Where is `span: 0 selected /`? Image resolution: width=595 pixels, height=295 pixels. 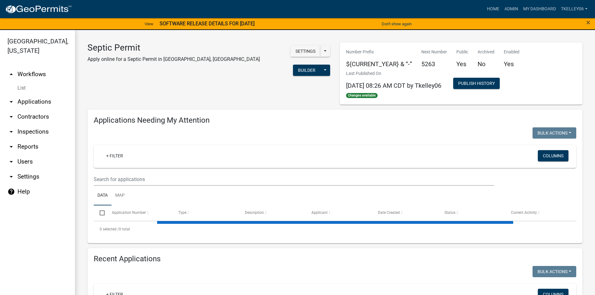
span: 0 selected / is located at coordinates (109, 229).